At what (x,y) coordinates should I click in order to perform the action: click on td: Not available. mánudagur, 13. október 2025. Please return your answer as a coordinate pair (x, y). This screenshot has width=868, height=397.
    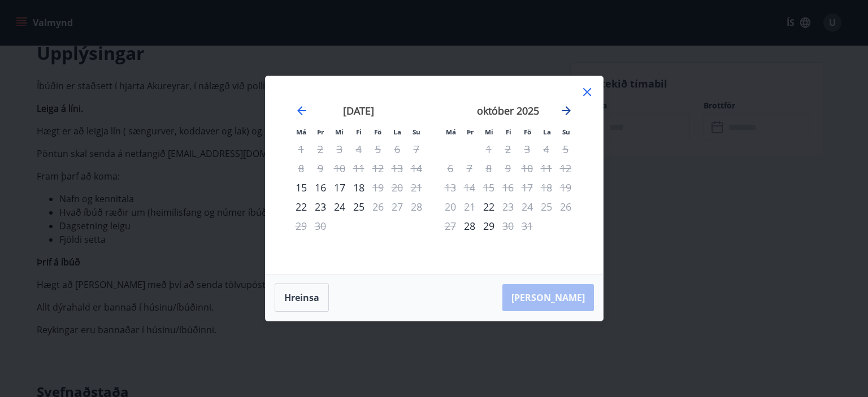
    Looking at the image, I should click on (450, 188).